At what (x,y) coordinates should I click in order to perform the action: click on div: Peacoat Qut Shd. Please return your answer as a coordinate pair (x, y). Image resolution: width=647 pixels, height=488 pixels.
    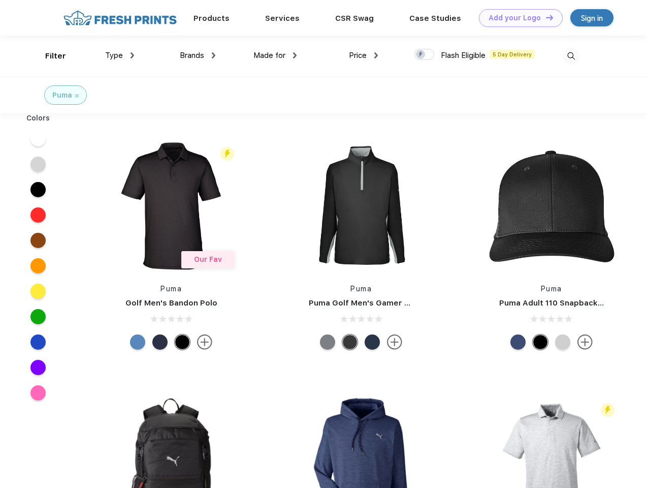
    Looking at the image, I should click on (518, 342).